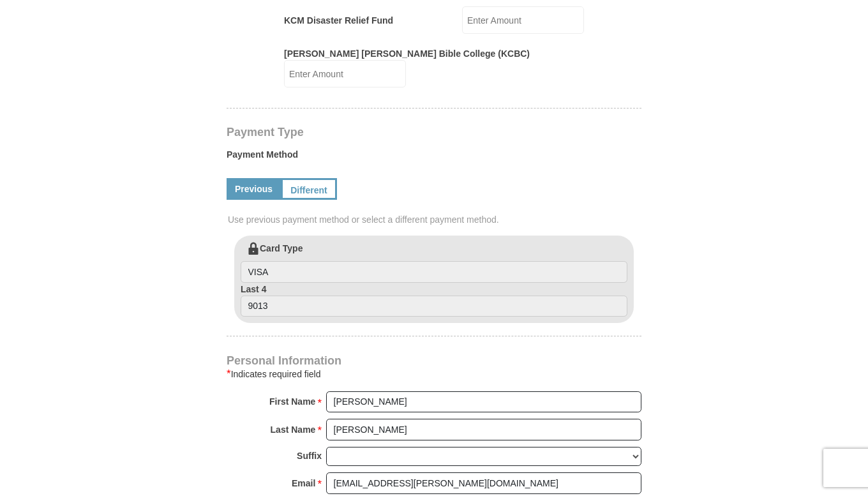 The width and height of the screenshot is (868, 496). What do you see at coordinates (434, 306) in the screenshot?
I see `input: Last 4` at bounding box center [434, 306].